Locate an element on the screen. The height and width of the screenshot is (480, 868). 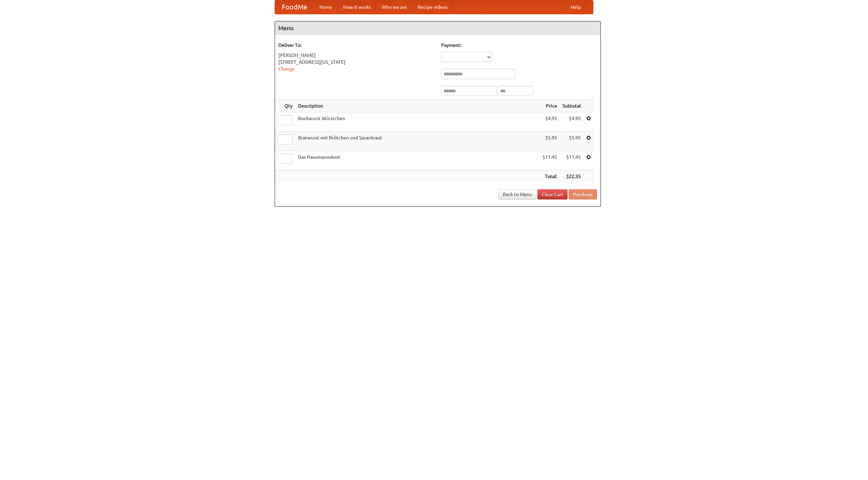
a: How it works is located at coordinates (357, 7).